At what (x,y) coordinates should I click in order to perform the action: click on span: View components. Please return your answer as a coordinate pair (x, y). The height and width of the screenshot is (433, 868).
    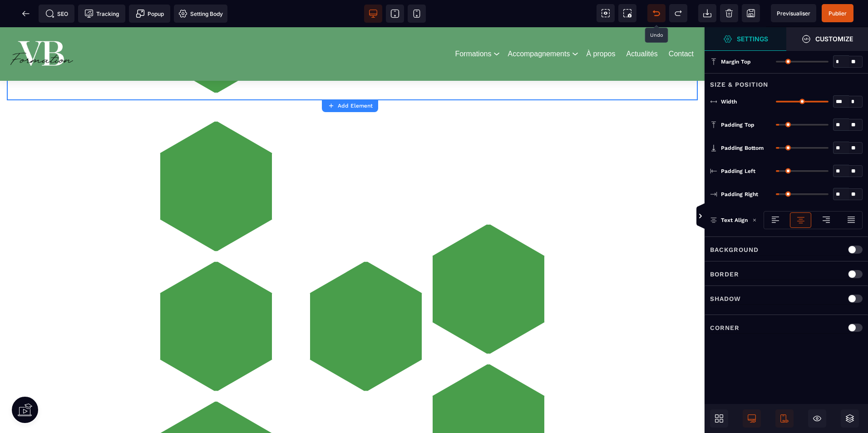
    Looking at the image, I should click on (605, 13).